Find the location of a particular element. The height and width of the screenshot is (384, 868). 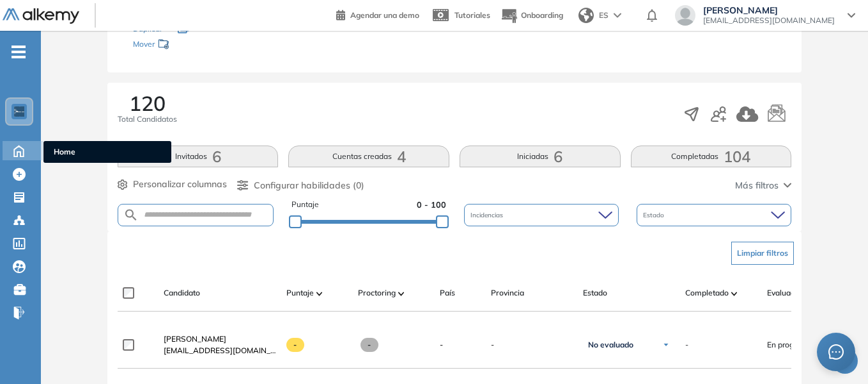

span: Agendar una demo is located at coordinates (385, 14).